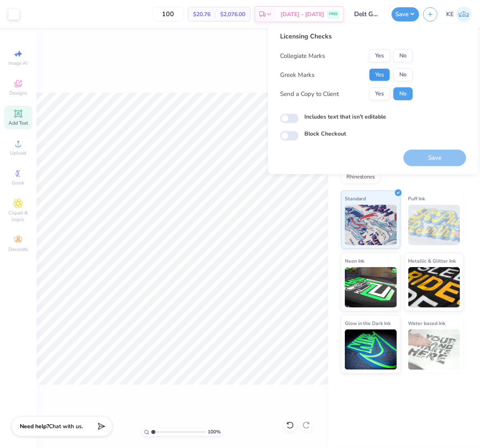 The height and width of the screenshot is (448, 480). What do you see at coordinates (233, 14) in the screenshot?
I see `span: $2,076.00` at bounding box center [233, 14].